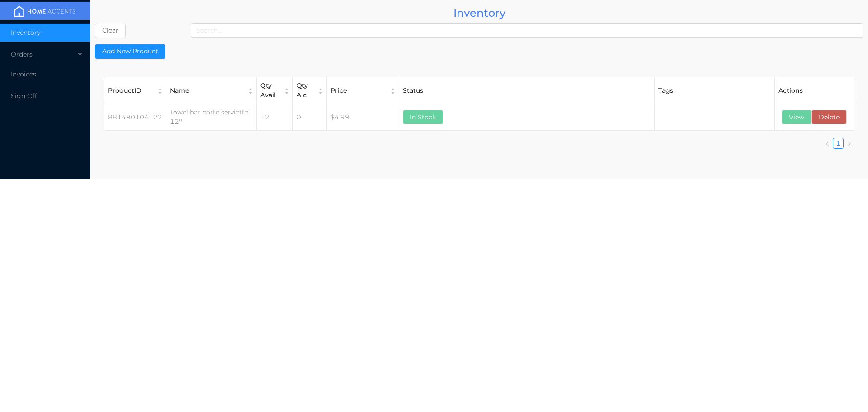 The width and height of the screenshot is (868, 412). I want to click on li: Next Page, so click(849, 143).